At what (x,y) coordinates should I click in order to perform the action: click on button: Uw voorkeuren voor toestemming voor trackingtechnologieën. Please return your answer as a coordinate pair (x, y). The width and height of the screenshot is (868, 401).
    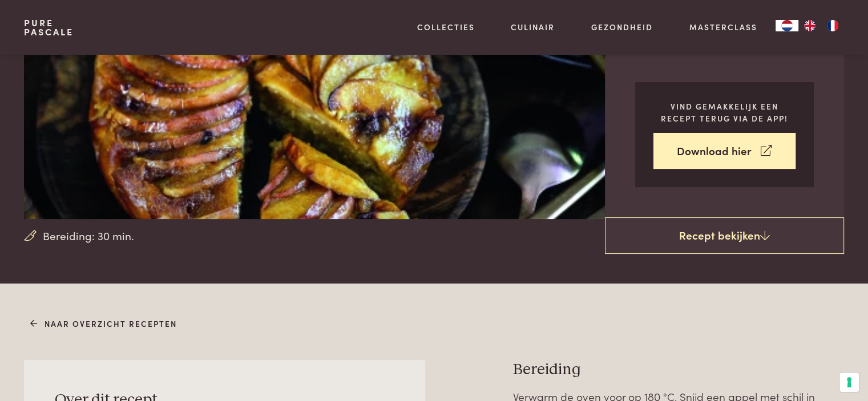
    Looking at the image, I should click on (849, 382).